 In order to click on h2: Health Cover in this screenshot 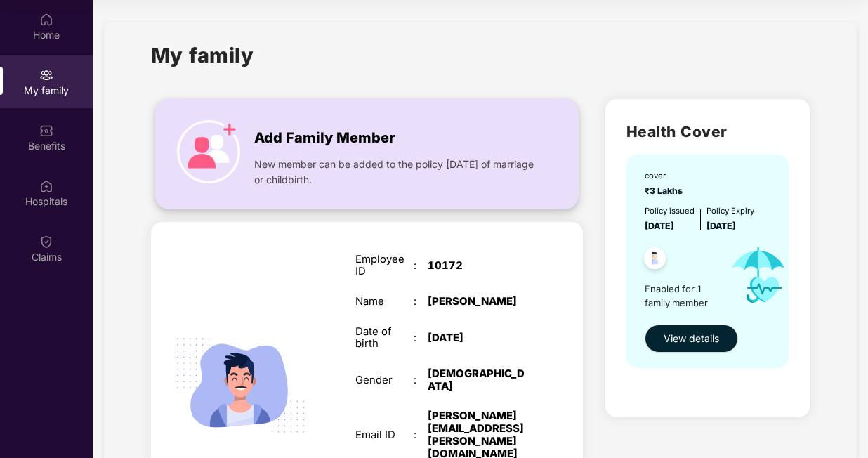, I will do `click(707, 131)`.